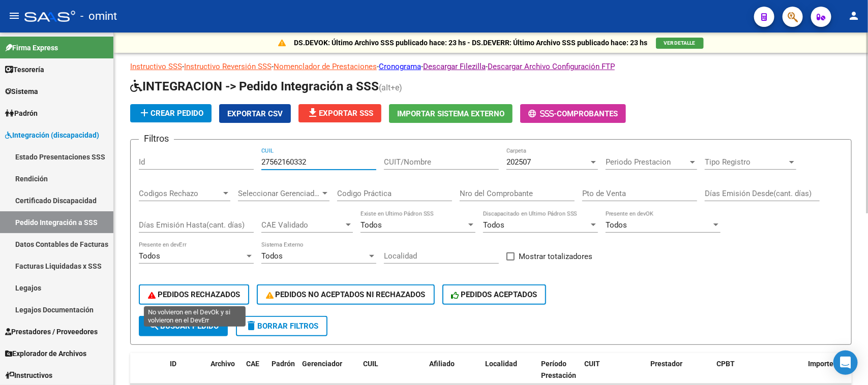 The image size is (868, 385). Describe the element at coordinates (518, 162) in the screenshot. I see `span: 202507` at that location.